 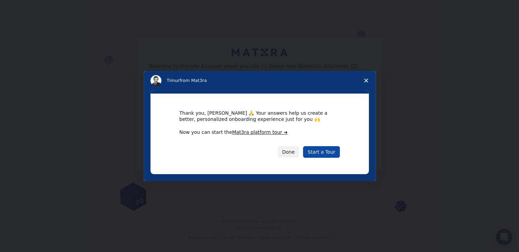 I want to click on span: Timur, so click(x=173, y=80).